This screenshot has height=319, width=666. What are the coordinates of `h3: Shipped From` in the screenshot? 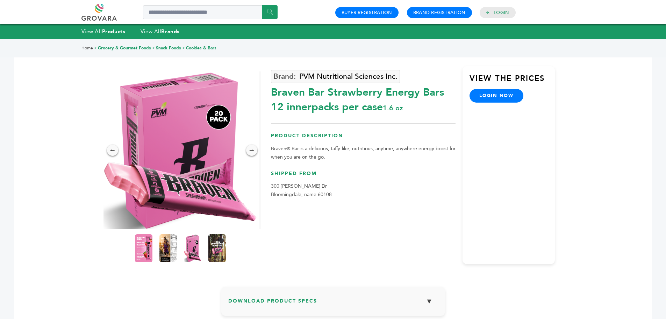 It's located at (363, 176).